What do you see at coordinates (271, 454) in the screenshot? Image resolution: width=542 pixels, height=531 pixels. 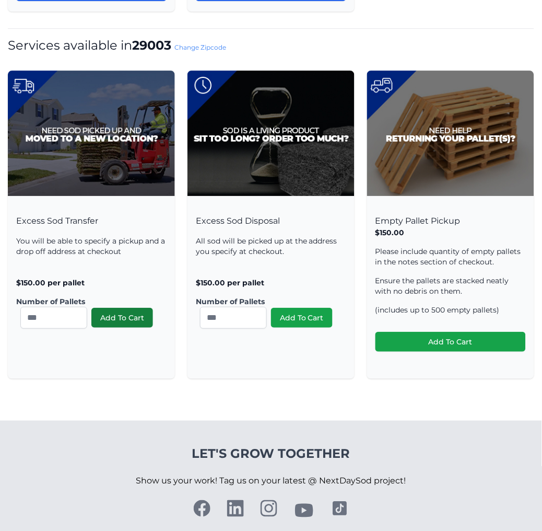 I see `h4: Let's Grow Together` at bounding box center [271, 454].